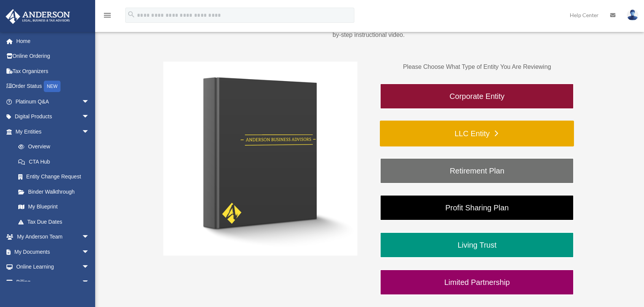 This screenshot has width=644, height=307. Describe the element at coordinates (53, 41) in the screenshot. I see `a: Home` at that location.